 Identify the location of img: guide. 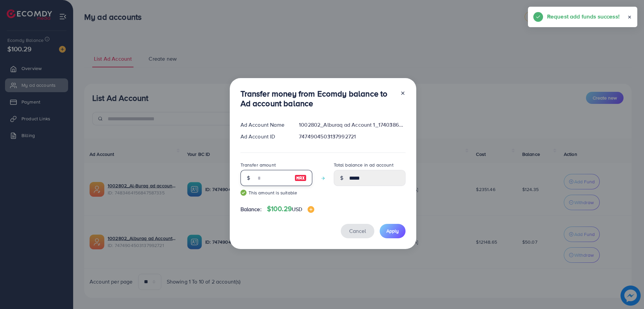
(243, 193).